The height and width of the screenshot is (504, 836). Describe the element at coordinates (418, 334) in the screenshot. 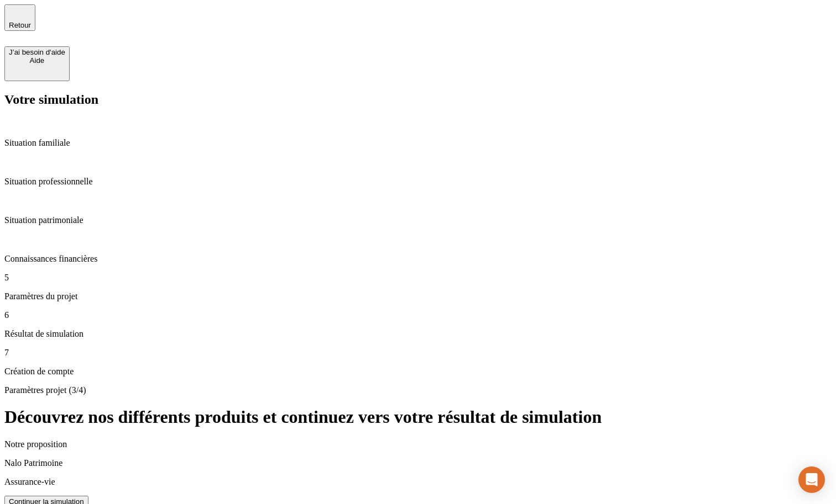

I see `p: Résultat de simulation` at that location.